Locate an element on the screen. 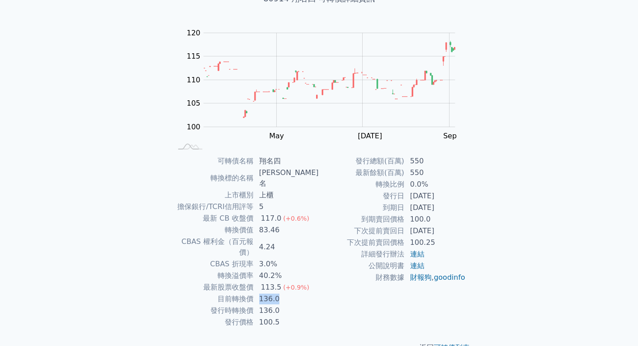  td: 發行日 is located at coordinates (362, 196).